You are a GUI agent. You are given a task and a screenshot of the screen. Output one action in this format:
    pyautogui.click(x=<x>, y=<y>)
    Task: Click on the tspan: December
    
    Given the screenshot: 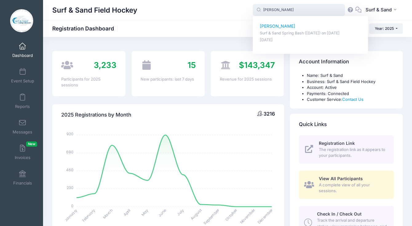 What is the action you would take?
    pyautogui.click(x=266, y=216)
    